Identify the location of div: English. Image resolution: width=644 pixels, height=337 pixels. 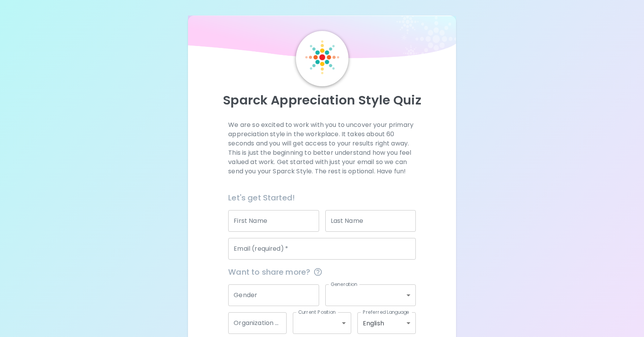
(386, 323).